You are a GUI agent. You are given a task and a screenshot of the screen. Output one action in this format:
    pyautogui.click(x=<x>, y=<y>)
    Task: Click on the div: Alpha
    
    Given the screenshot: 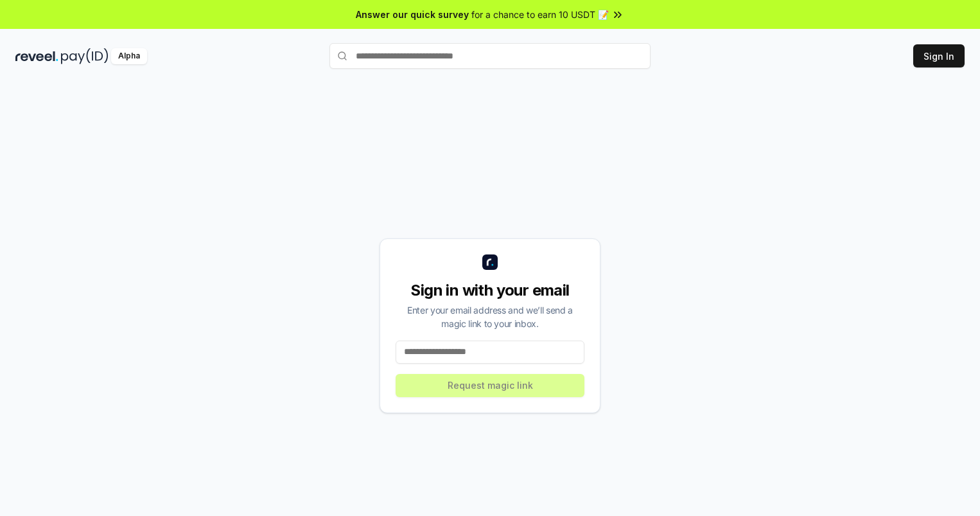 What is the action you would take?
    pyautogui.click(x=129, y=56)
    